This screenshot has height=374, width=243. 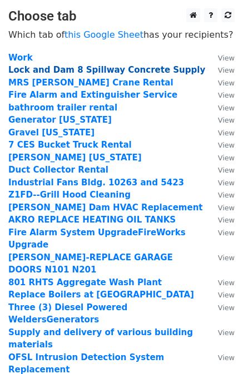 What do you see at coordinates (121, 16) in the screenshot?
I see `h3: Choose tab` at bounding box center [121, 16].